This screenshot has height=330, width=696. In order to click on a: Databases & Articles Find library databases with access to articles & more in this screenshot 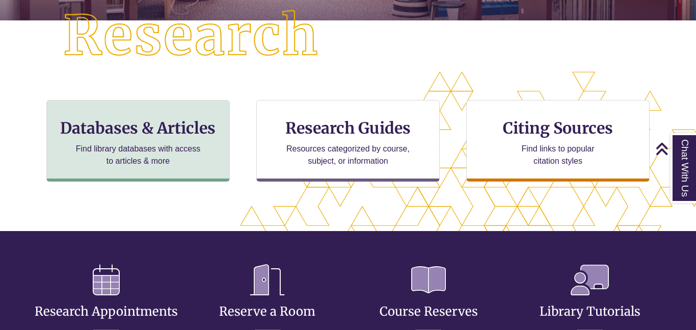, I will do `click(138, 141)`.